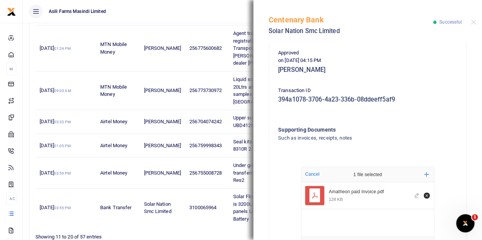  Describe the element at coordinates (312, 174) in the screenshot. I see `button: Cancel` at that location.